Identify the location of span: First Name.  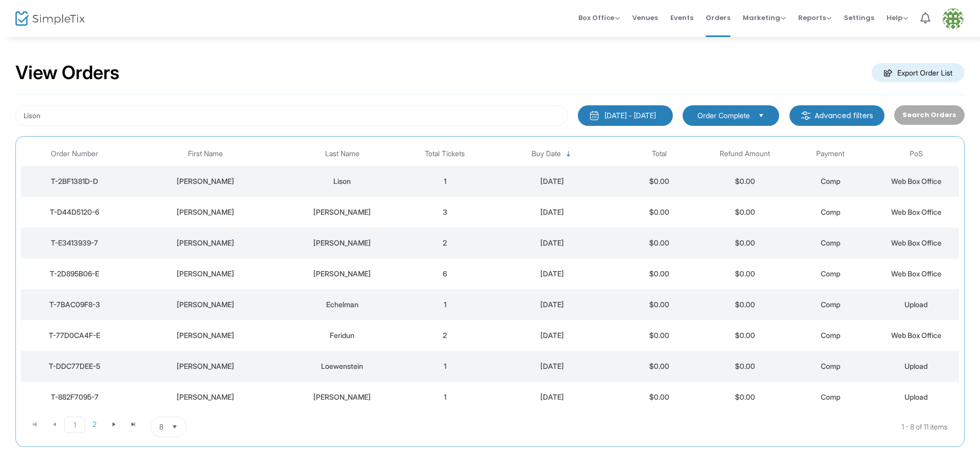
(206, 154).